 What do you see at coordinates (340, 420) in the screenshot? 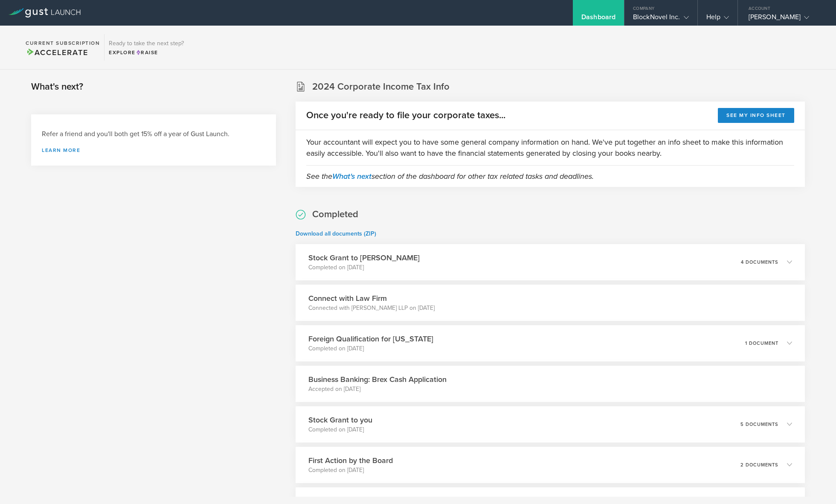
I see `h3: Stock Grant to you` at bounding box center [340, 420].